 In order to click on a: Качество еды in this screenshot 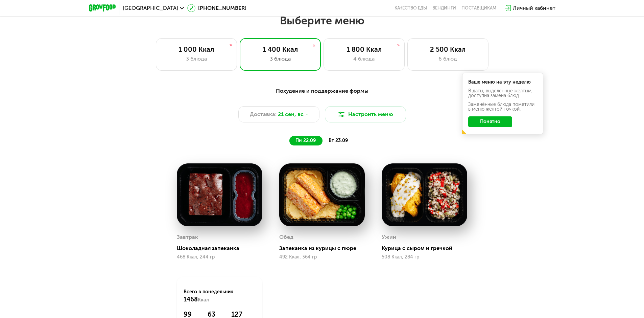, I will do `click(411, 8)`.